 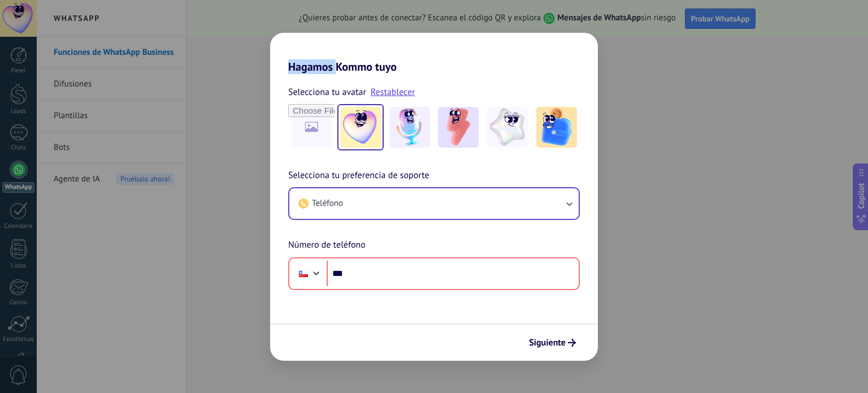 I want to click on h2: Hagamos Kommo tuyo, so click(x=434, y=53).